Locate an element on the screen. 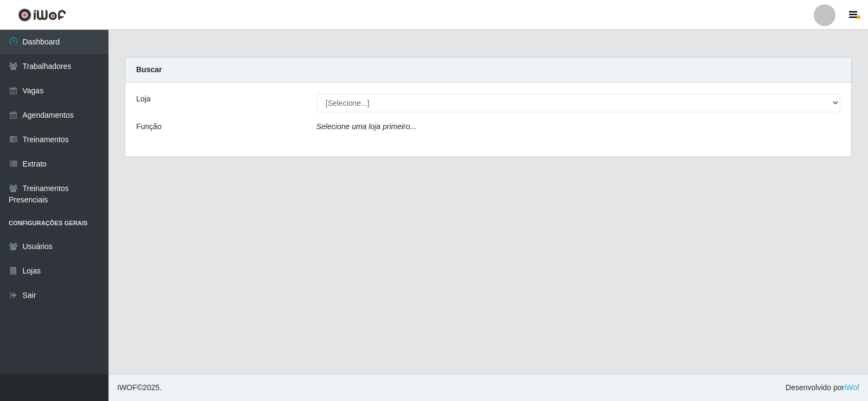 The width and height of the screenshot is (868, 401). span: Desenvolvido por is located at coordinates (822, 387).